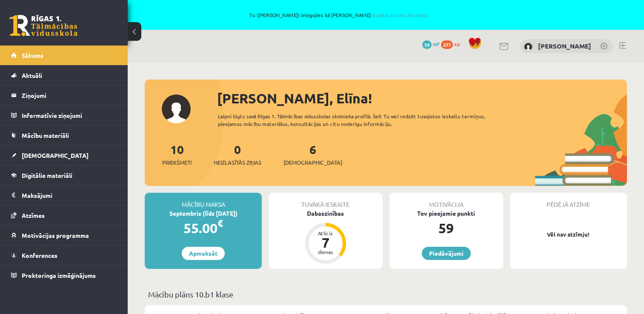 The width and height of the screenshot is (644, 314). Describe the element at coordinates (44, 25) in the screenshot. I see `a: Rīgas 1. Tālmācības vidusskola` at that location.